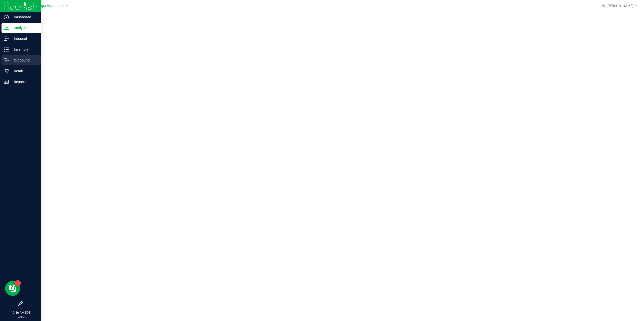  Describe the element at coordinates (24, 39) in the screenshot. I see `p: Inbound` at that location.